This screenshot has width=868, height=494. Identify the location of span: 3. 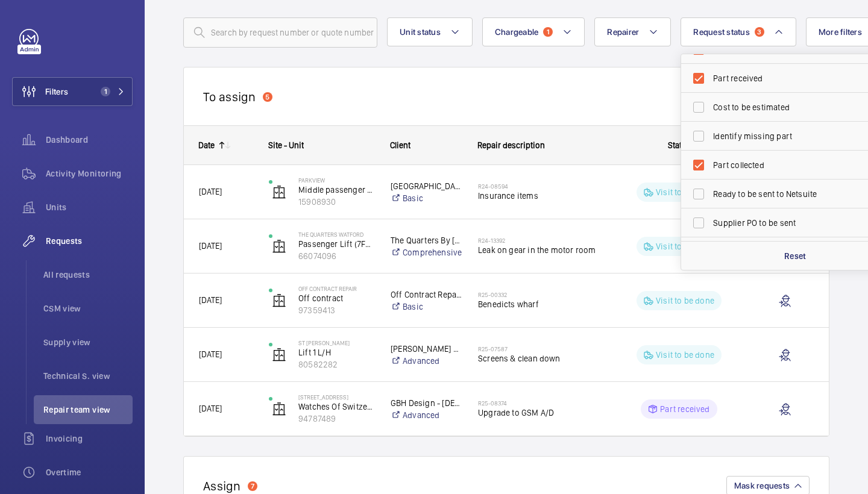
(759, 32).